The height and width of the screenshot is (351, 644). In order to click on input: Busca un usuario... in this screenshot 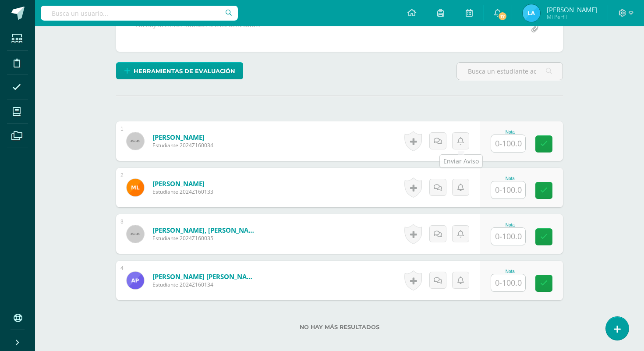, I will do `click(139, 13)`.